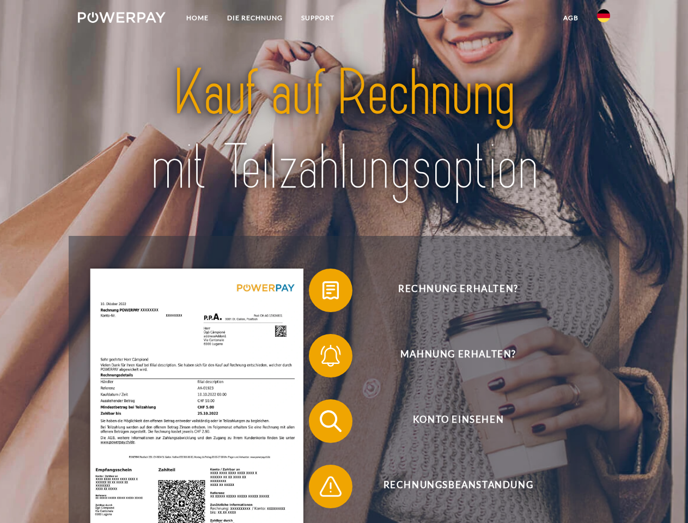 The image size is (688, 523). Describe the element at coordinates (450, 290) in the screenshot. I see `a: Rechnung erhalten?` at that location.